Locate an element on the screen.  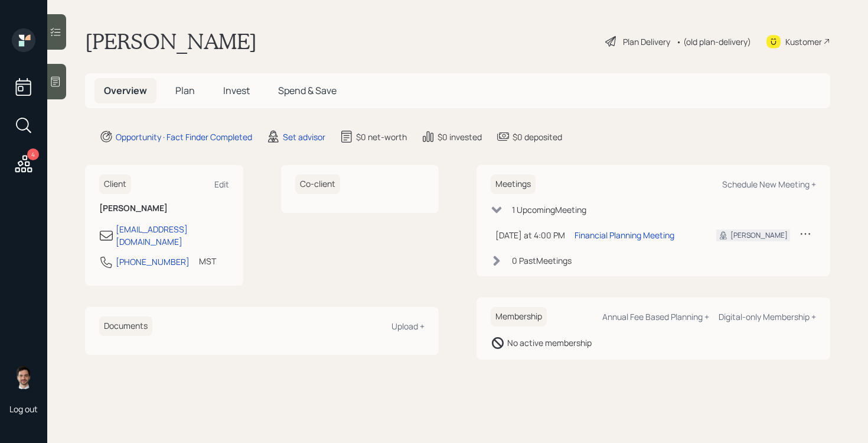
div: Edit is located at coordinates (222, 184).